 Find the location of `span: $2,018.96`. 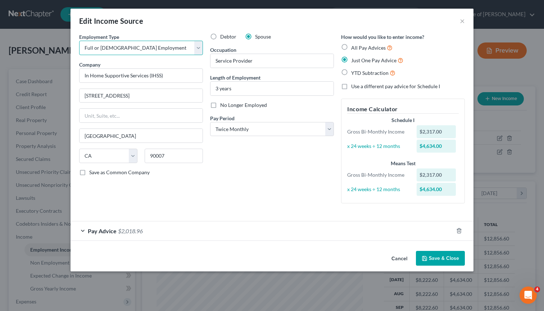

span: $2,018.96 is located at coordinates (130, 231).